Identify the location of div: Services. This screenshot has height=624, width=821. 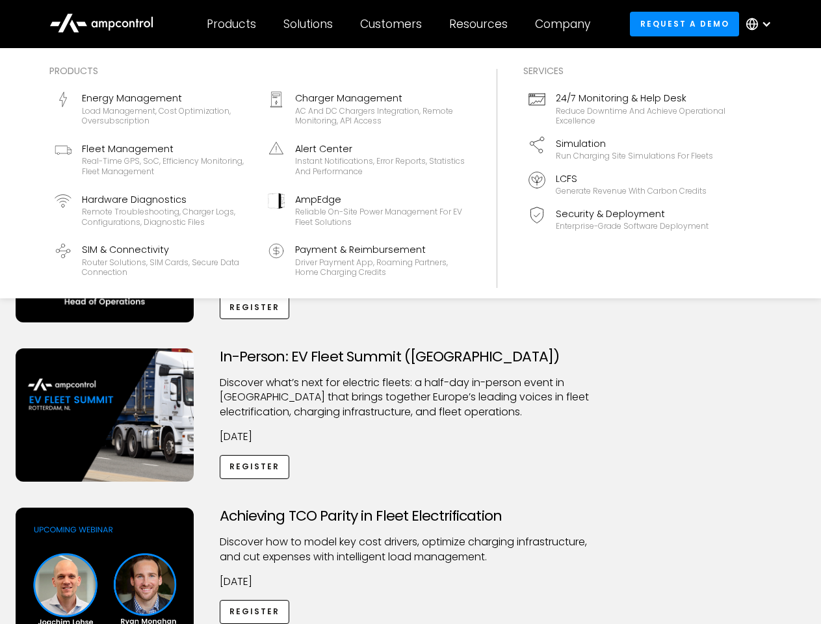
(627, 71).